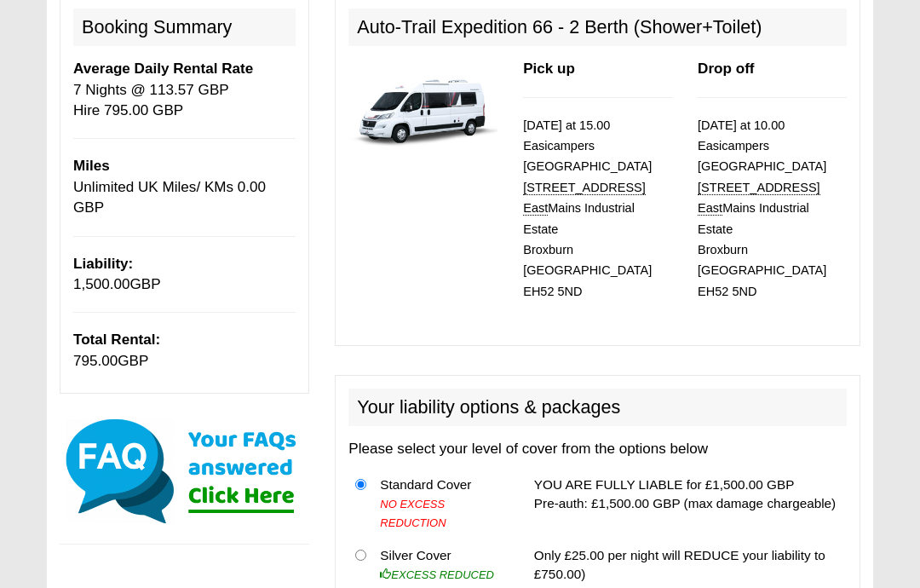  I want to click on p: Please select your level of cover from the options below, so click(597, 449).